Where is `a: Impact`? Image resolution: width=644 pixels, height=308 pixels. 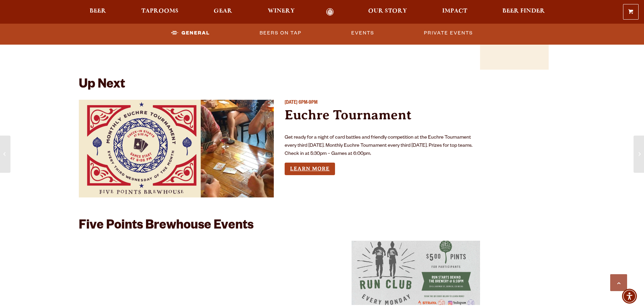
a: Impact is located at coordinates (455, 12).